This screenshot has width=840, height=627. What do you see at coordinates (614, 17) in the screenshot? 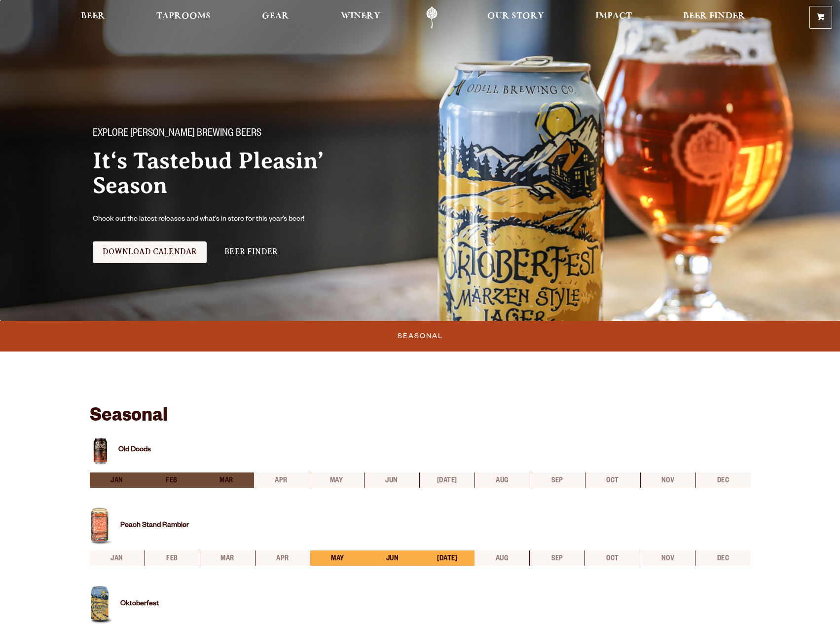
I see `span: Impact` at bounding box center [614, 17].